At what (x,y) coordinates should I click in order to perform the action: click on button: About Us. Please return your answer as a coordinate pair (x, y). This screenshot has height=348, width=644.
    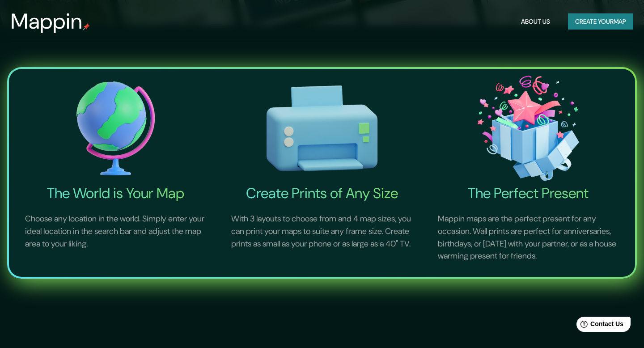
    Looking at the image, I should click on (536, 21).